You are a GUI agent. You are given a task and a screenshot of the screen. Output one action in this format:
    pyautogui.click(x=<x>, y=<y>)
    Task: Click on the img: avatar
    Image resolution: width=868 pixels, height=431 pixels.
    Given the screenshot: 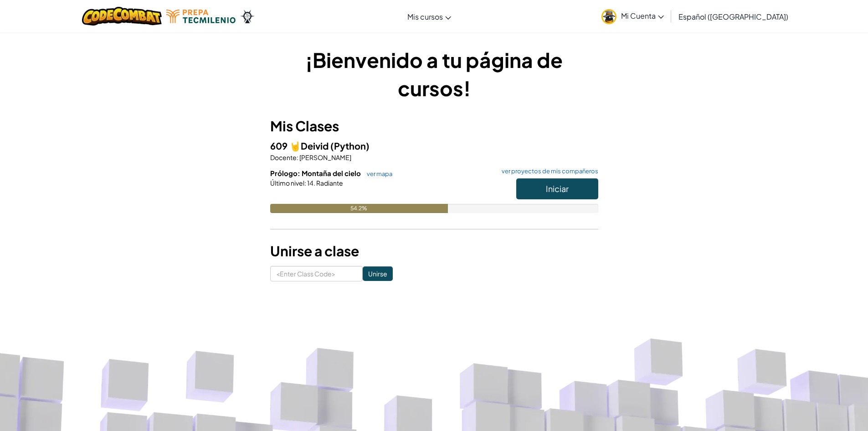 What is the action you would take?
    pyautogui.click(x=609, y=16)
    